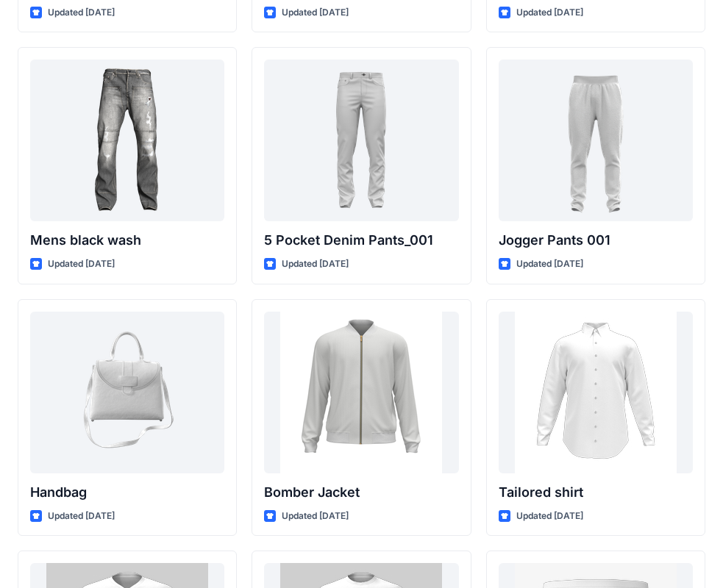  Describe the element at coordinates (127, 393) in the screenshot. I see `a: Handbag` at that location.